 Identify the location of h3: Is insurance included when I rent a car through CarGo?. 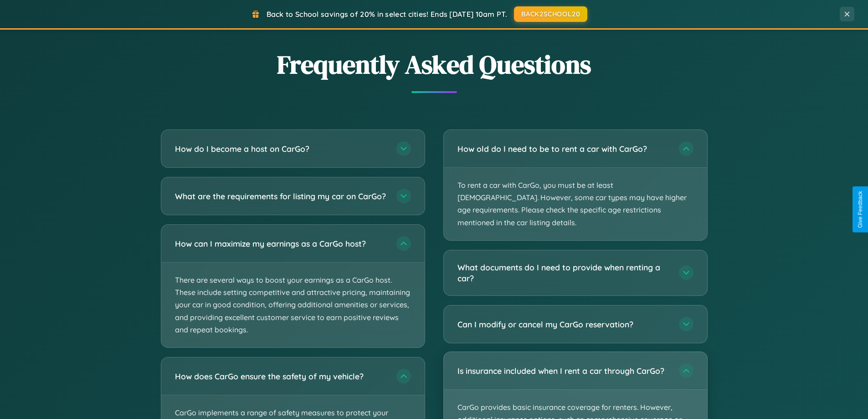
(564, 370).